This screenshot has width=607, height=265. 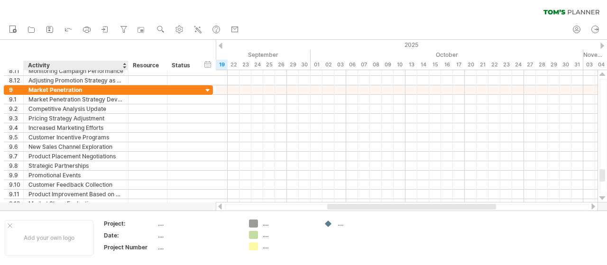 I want to click on div: Market Penetration, so click(x=76, y=90).